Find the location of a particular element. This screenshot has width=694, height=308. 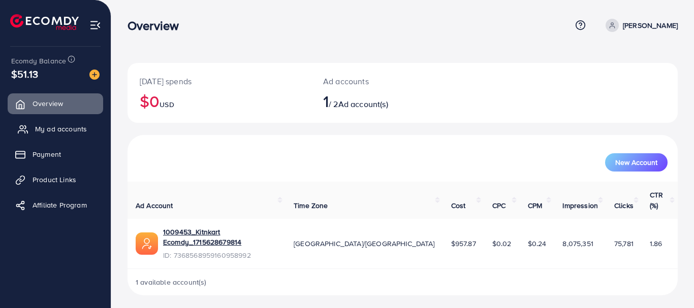

a: Payment is located at coordinates (55, 154).